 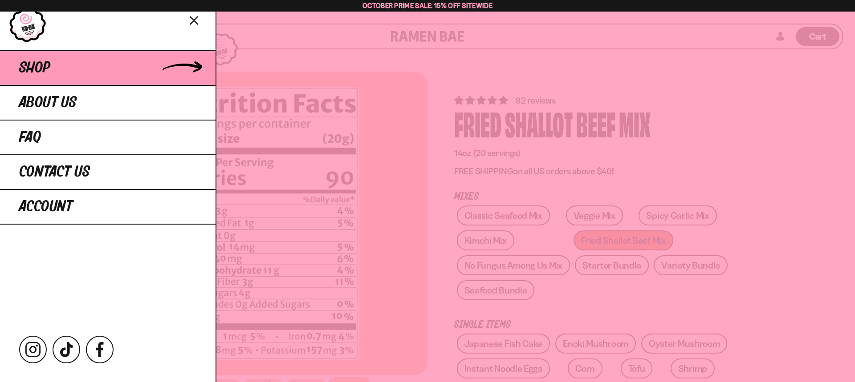 What do you see at coordinates (30, 138) in the screenshot?
I see `span: FAQ` at bounding box center [30, 138].